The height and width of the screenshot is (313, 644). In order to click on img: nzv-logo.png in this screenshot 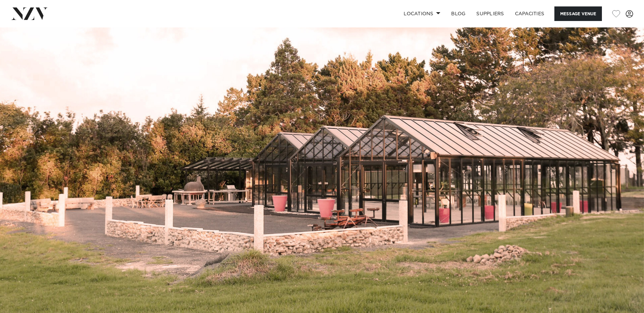, I will do `click(29, 13)`.